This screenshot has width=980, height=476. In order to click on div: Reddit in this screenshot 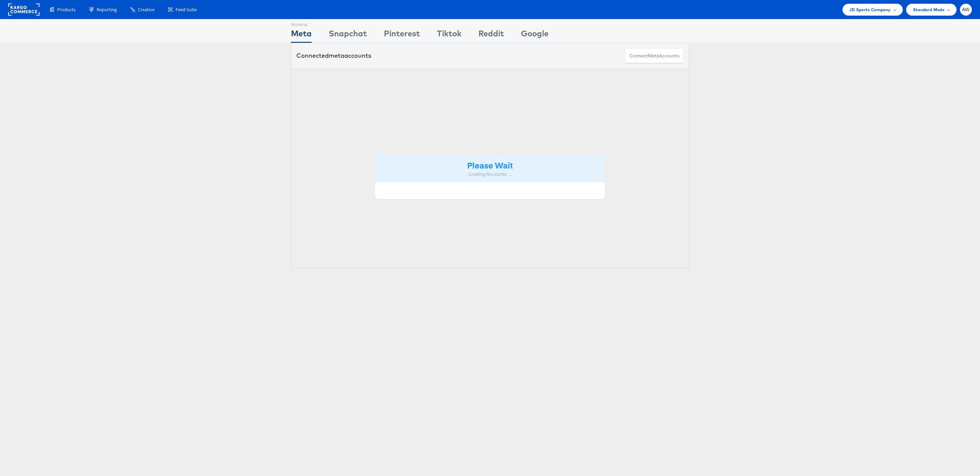, I will do `click(491, 35)`.